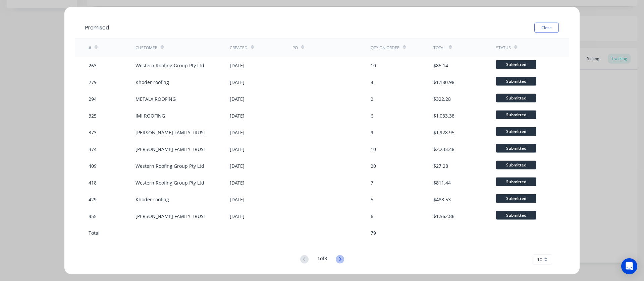 The image size is (644, 281). What do you see at coordinates (374, 233) in the screenshot?
I see `div: 79` at bounding box center [374, 233].